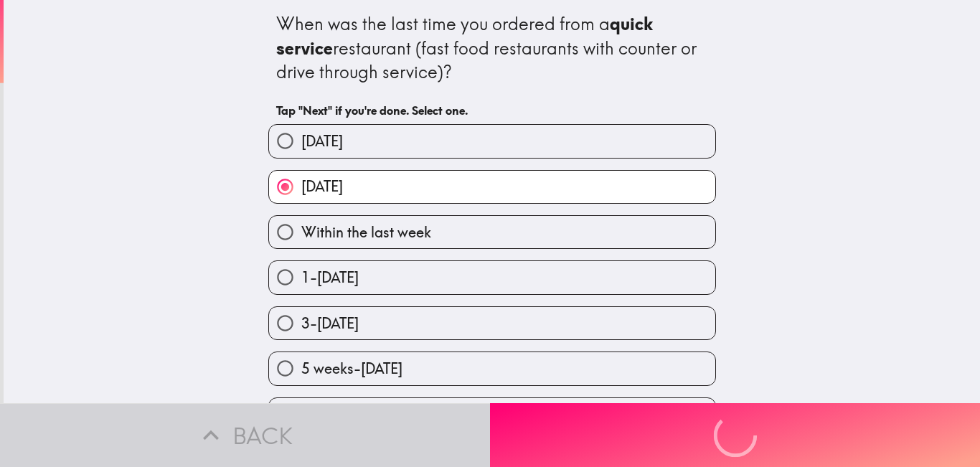  I want to click on h6: Tap "Next" if you're done. Select one., so click(492, 110).